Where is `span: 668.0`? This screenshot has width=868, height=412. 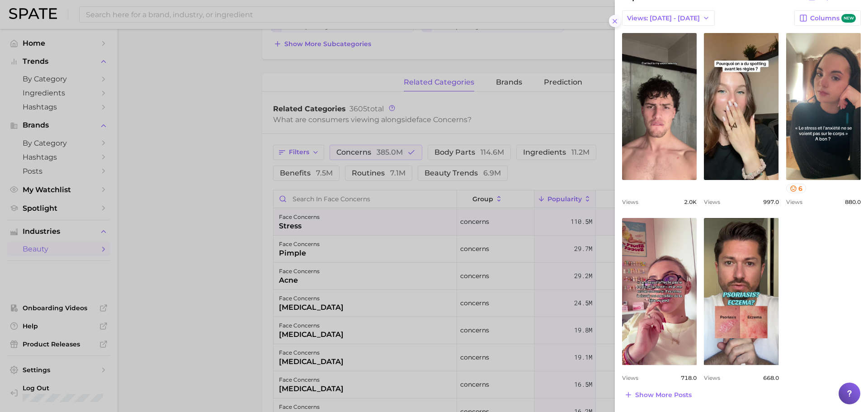 span: 668.0 is located at coordinates (771, 378).